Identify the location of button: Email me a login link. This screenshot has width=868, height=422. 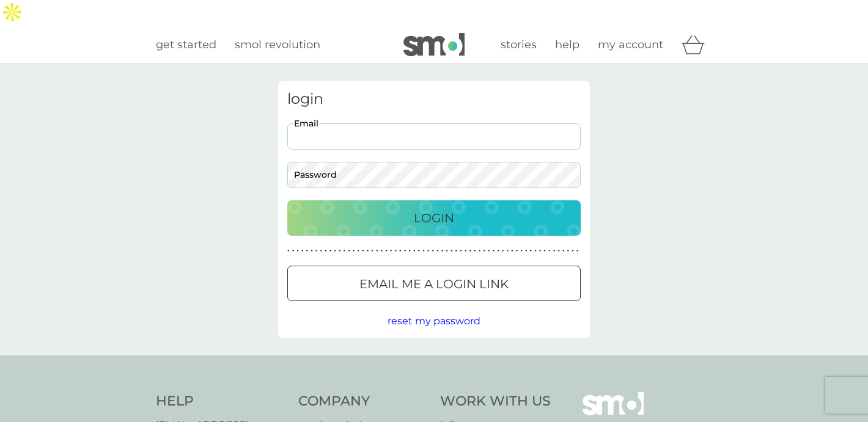
(434, 283).